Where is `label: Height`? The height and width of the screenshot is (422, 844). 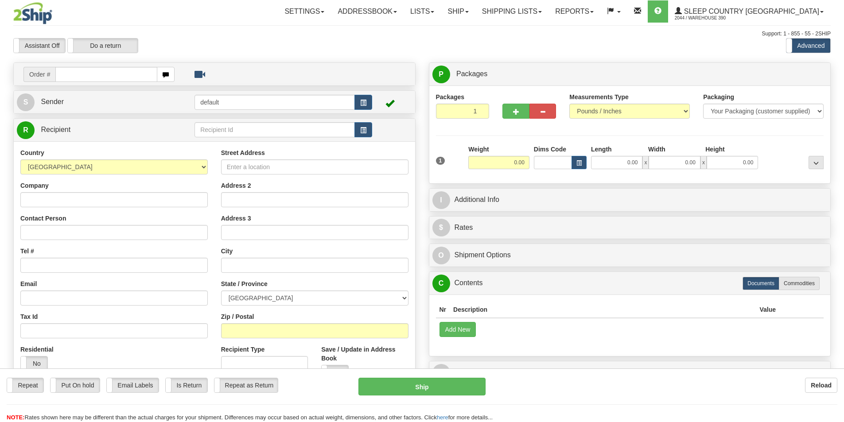 label: Height is located at coordinates (715, 149).